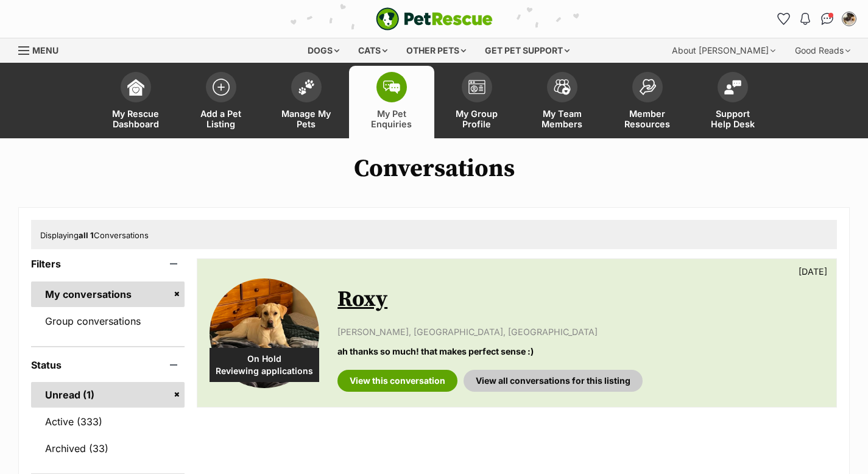  I want to click on div: Dogs, so click(324, 51).